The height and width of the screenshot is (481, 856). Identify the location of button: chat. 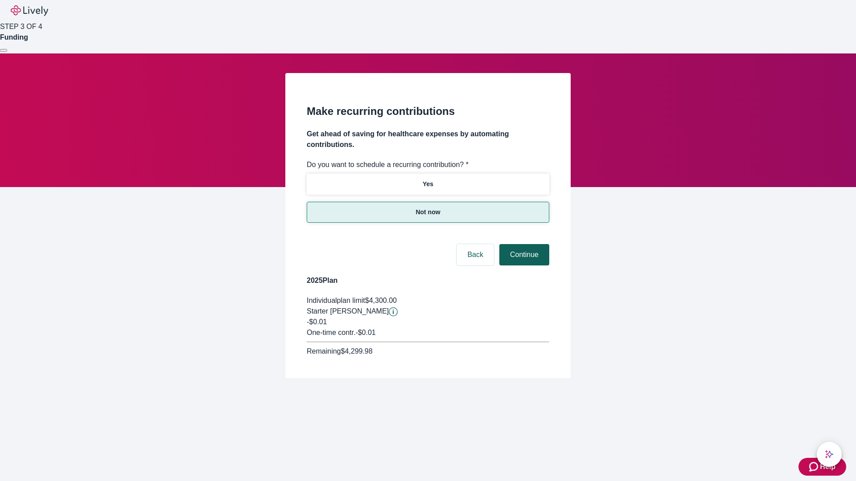
(829, 455).